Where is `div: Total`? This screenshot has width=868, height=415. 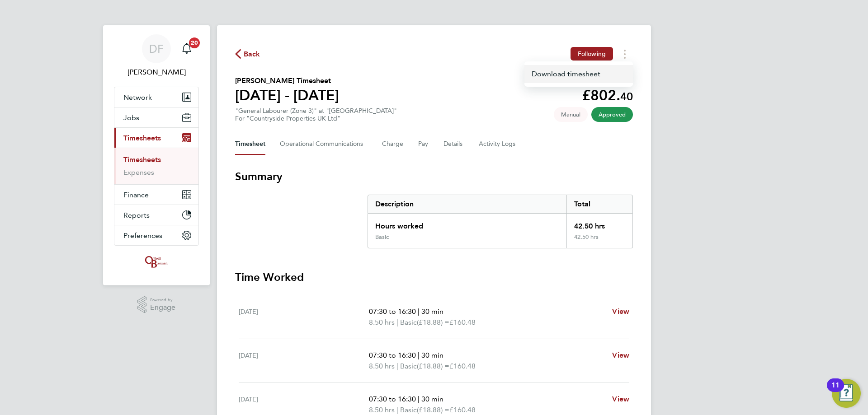
div: Total is located at coordinates (599, 204).